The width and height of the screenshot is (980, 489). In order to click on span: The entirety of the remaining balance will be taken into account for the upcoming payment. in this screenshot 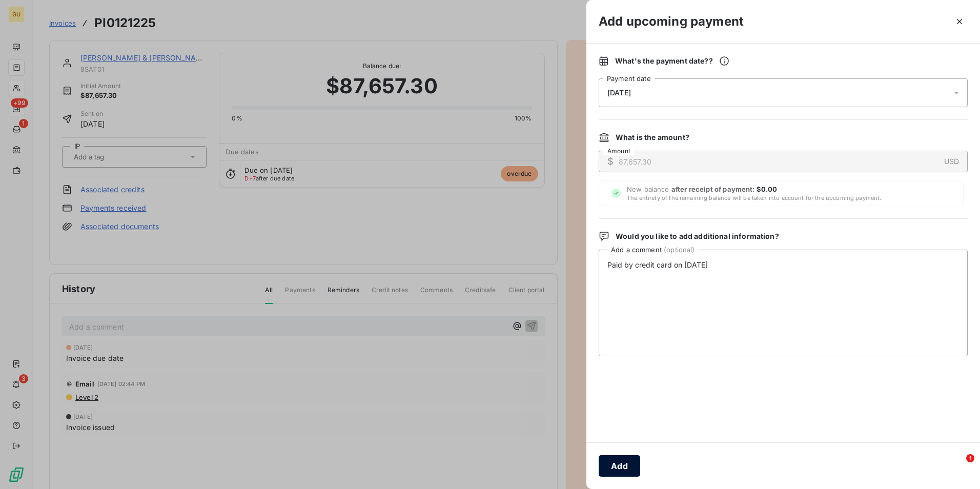, I will do `click(754, 198)`.